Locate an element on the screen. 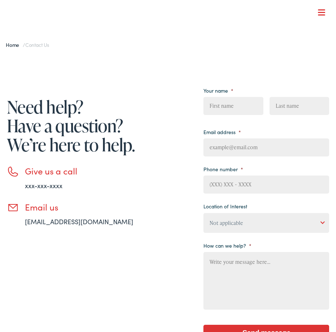  h1: Need help? Have a question? We’re here to help. is located at coordinates (87, 126).